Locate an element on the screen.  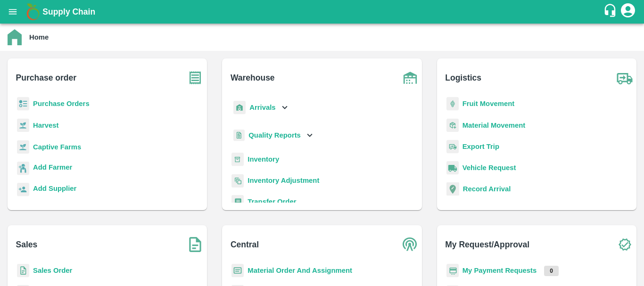
img: payment is located at coordinates (453, 270).